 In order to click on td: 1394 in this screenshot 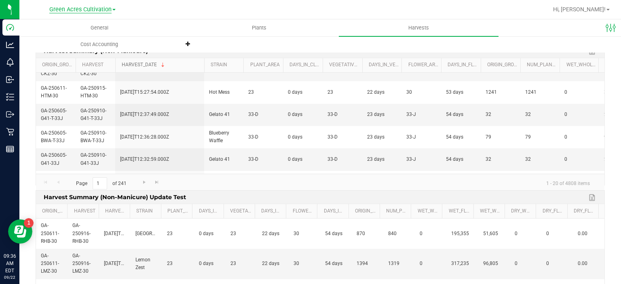, I will do `click(368, 264)`.